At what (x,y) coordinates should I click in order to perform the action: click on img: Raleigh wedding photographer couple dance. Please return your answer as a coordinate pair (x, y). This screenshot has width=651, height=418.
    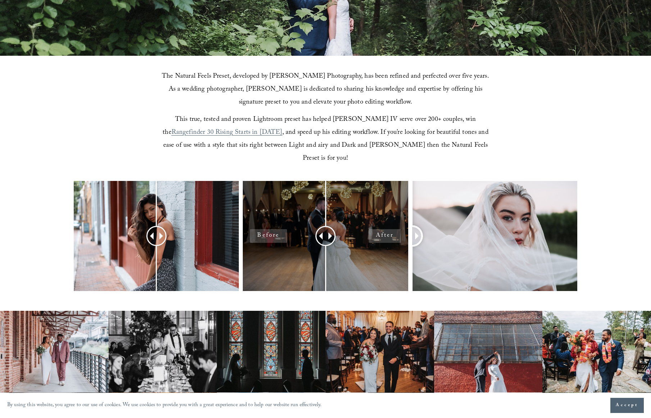
    Looking at the image, I should click on (489, 351).